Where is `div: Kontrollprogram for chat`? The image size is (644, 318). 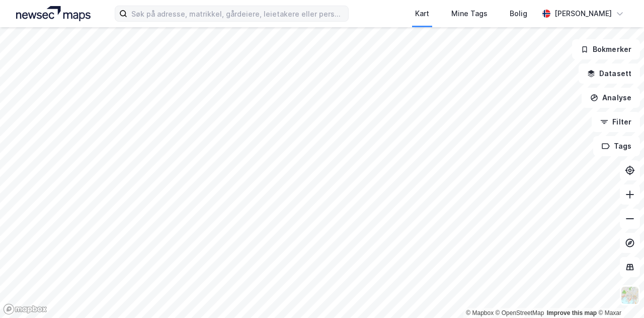 div: Kontrollprogram for chat is located at coordinates (619, 294).